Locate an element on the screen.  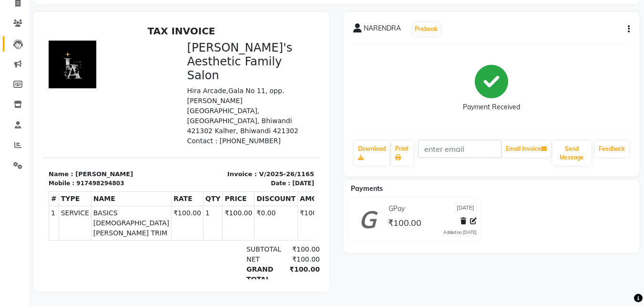
th: RATE is located at coordinates (144, 177).